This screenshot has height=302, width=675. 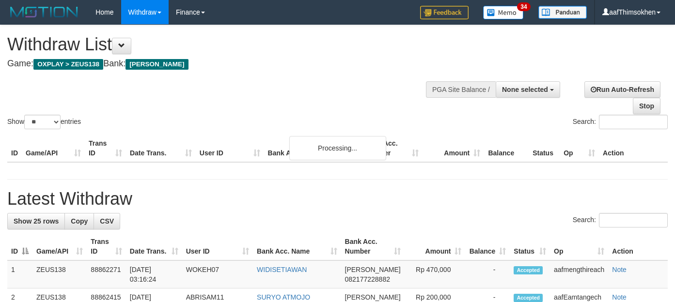 What do you see at coordinates (579, 247) in the screenshot?
I see `th: Op: activate to sort column ascending` at bounding box center [579, 247].